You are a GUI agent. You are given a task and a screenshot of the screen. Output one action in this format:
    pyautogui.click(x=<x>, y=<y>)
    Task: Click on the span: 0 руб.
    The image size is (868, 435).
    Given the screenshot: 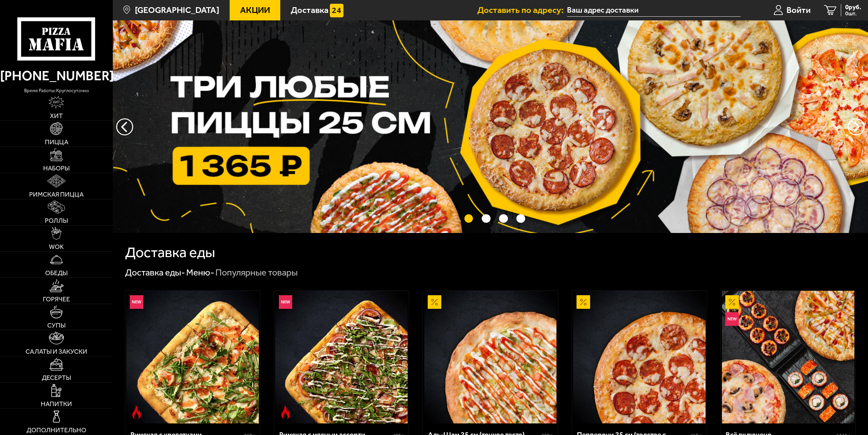 What is the action you would take?
    pyautogui.click(x=853, y=7)
    